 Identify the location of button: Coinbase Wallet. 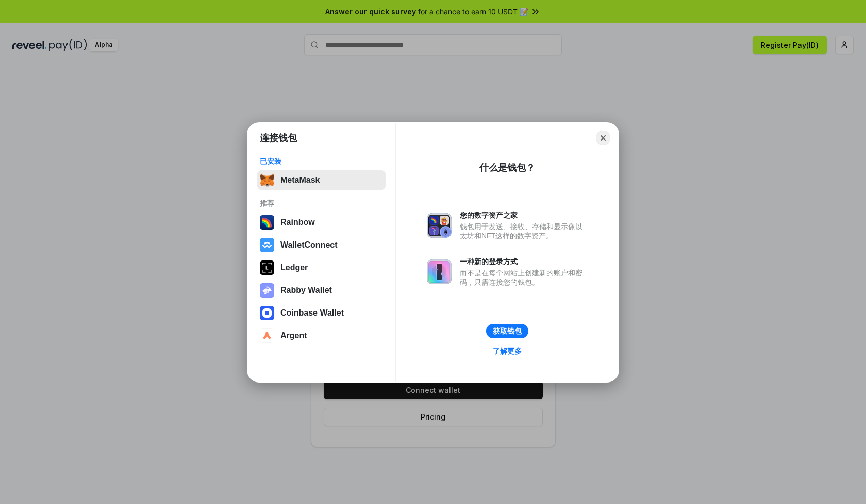
(321, 313).